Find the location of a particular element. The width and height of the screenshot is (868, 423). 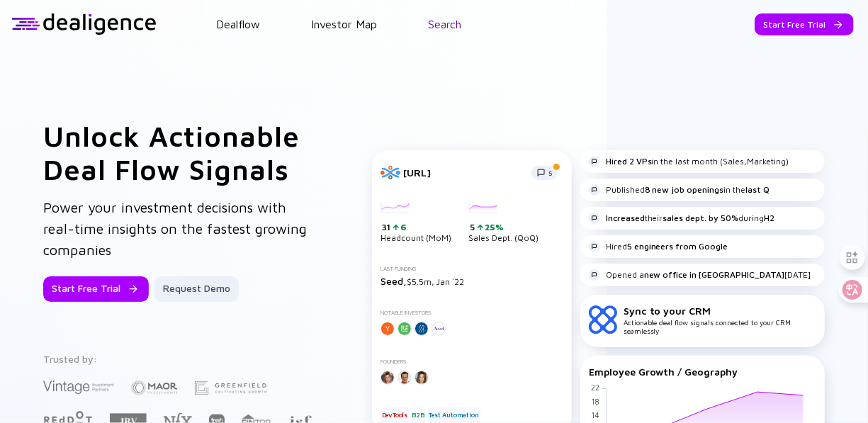

div: DevTools is located at coordinates (394, 414).